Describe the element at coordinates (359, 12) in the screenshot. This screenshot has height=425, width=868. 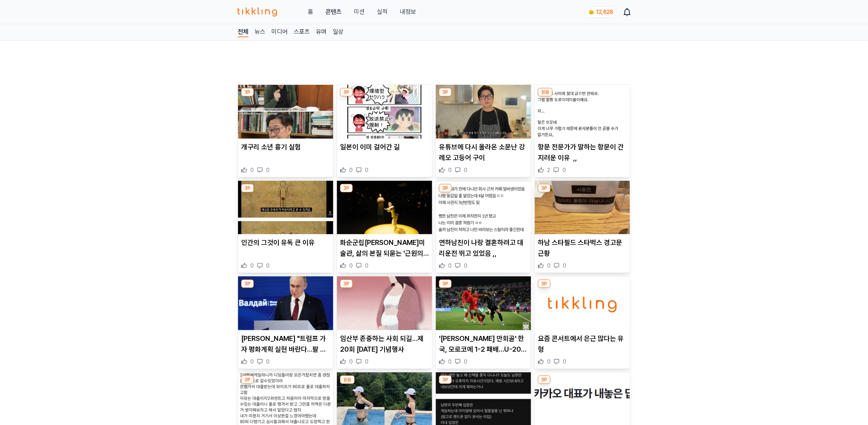
I see `button: 미션` at that location.